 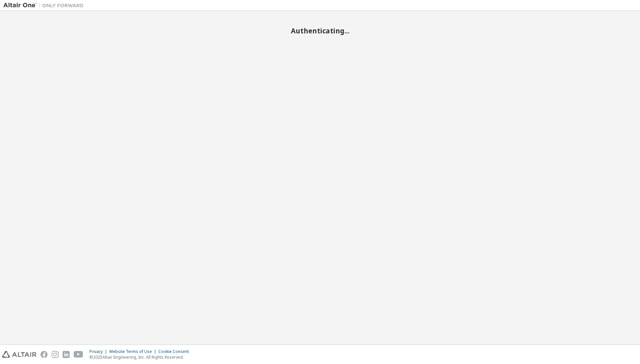 What do you see at coordinates (78, 355) in the screenshot?
I see `img: youtube.svg` at bounding box center [78, 355].